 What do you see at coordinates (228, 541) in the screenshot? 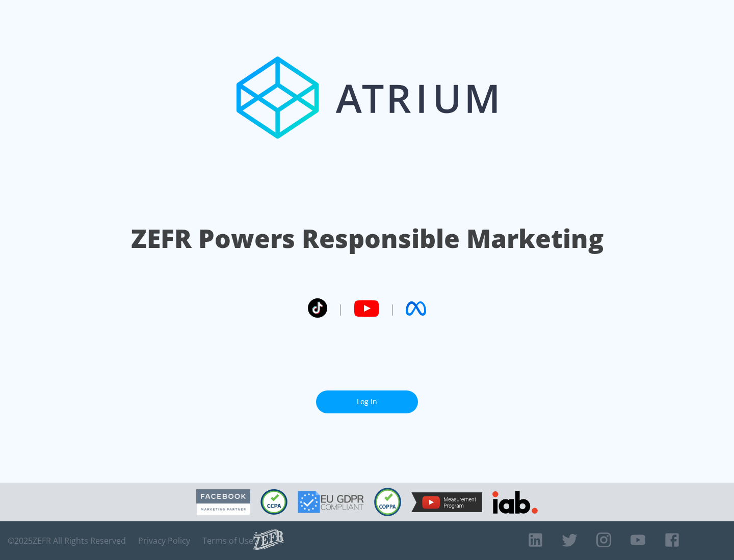
I see `a: Terms of Use` at bounding box center [228, 541].